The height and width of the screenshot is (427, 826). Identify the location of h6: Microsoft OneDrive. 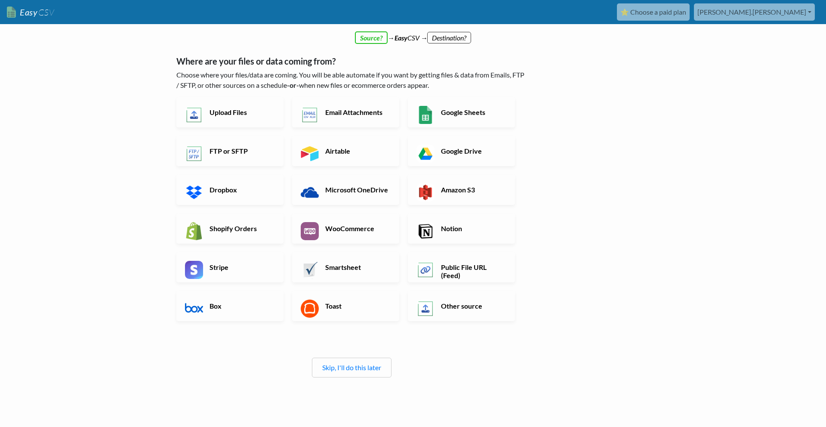
(356, 189).